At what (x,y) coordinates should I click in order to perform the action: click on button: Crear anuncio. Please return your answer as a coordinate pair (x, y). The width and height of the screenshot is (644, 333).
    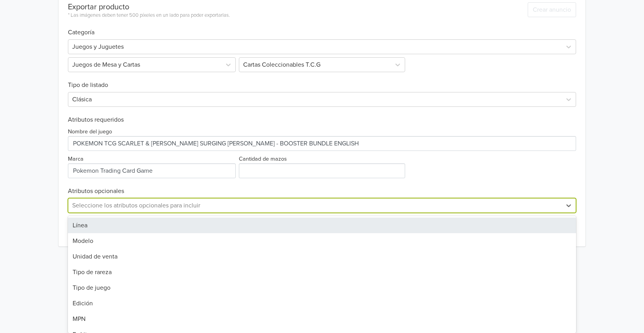
    Looking at the image, I should click on (552, 10).